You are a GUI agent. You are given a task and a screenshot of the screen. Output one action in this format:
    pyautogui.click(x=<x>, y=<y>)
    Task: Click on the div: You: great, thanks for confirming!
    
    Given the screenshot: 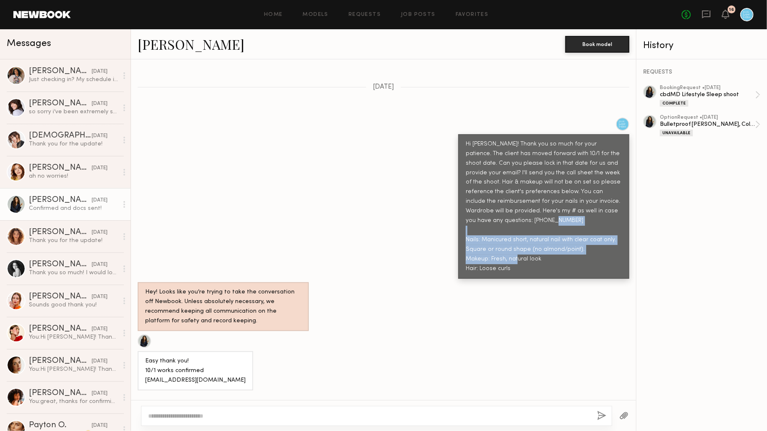 What is the action you would take?
    pyautogui.click(x=73, y=402)
    